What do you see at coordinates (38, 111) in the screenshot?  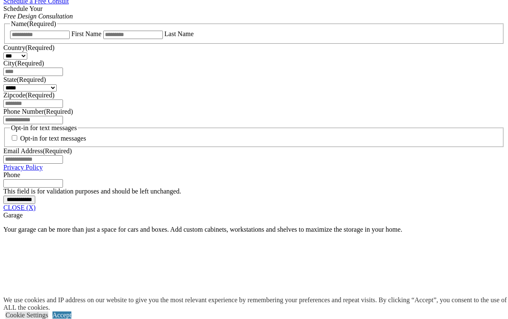 I see `label: Phone Number` at bounding box center [38, 111].